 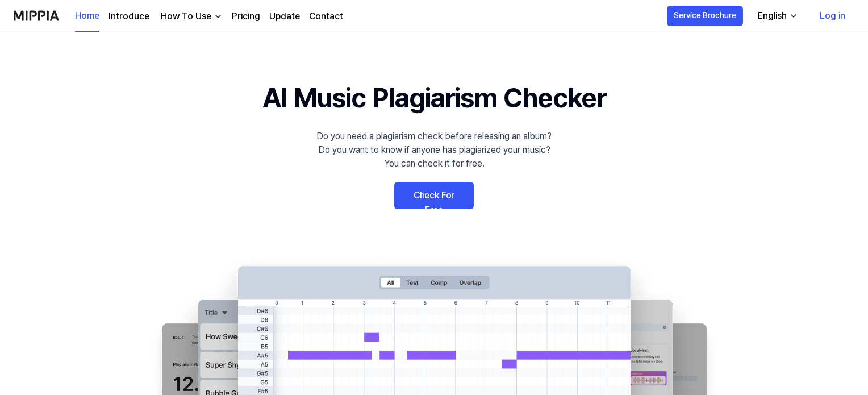 I want to click on h1: AI Music Plagiarism Checker, so click(x=434, y=98).